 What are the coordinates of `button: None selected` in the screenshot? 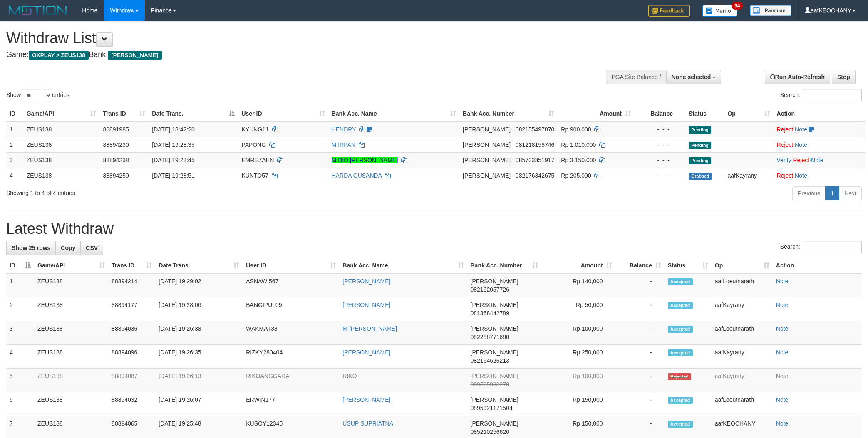 It's located at (693, 77).